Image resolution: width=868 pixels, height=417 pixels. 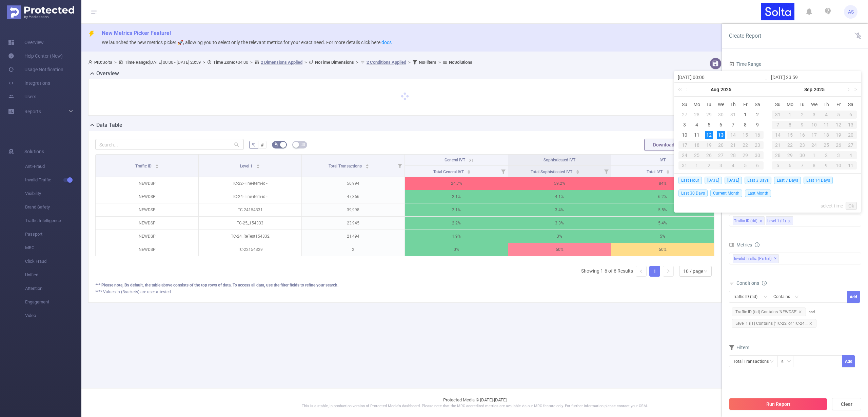 I want to click on td: September 15, 2025, so click(x=790, y=135).